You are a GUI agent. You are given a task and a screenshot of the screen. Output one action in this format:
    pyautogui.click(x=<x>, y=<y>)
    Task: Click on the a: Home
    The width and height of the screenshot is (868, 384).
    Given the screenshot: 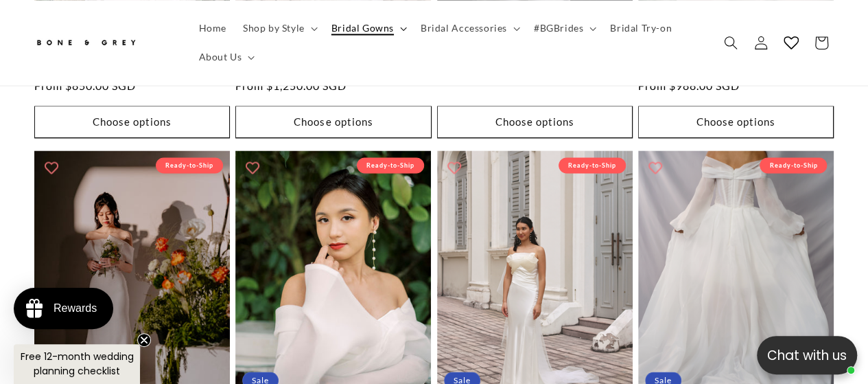 What is the action you would take?
    pyautogui.click(x=213, y=28)
    